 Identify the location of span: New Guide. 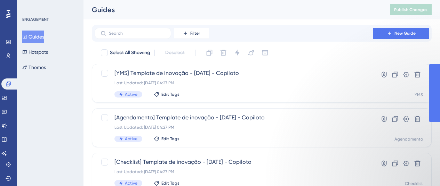
(405, 33).